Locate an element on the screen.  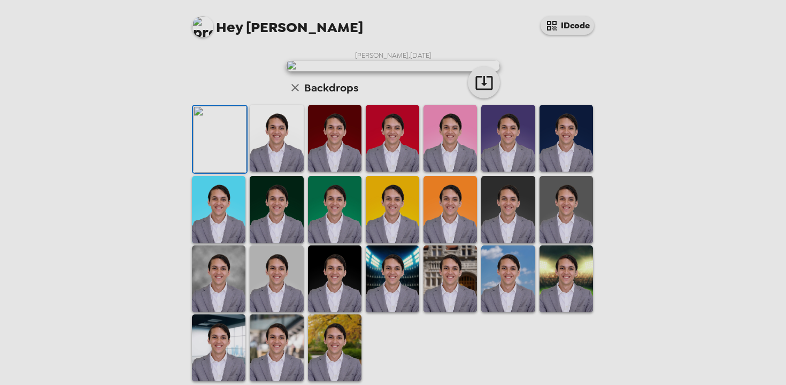
img: profile pic is located at coordinates (203, 27).